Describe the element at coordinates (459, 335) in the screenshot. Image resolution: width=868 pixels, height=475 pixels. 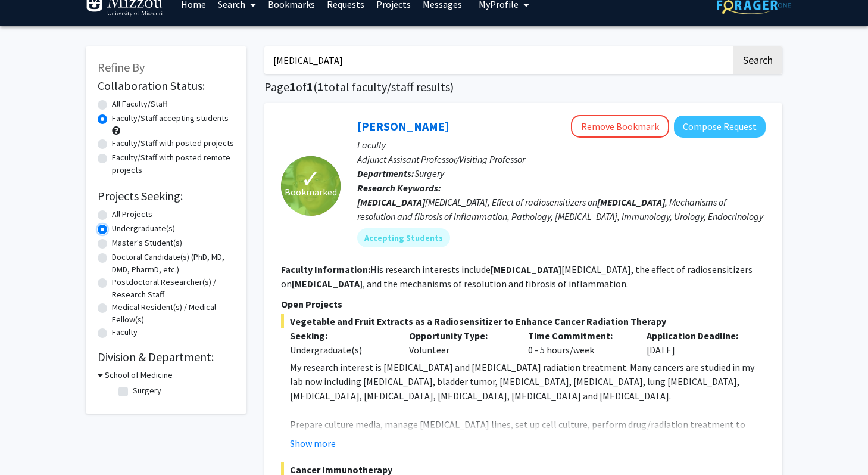
I see `p: Opportunity Type:` at that location.